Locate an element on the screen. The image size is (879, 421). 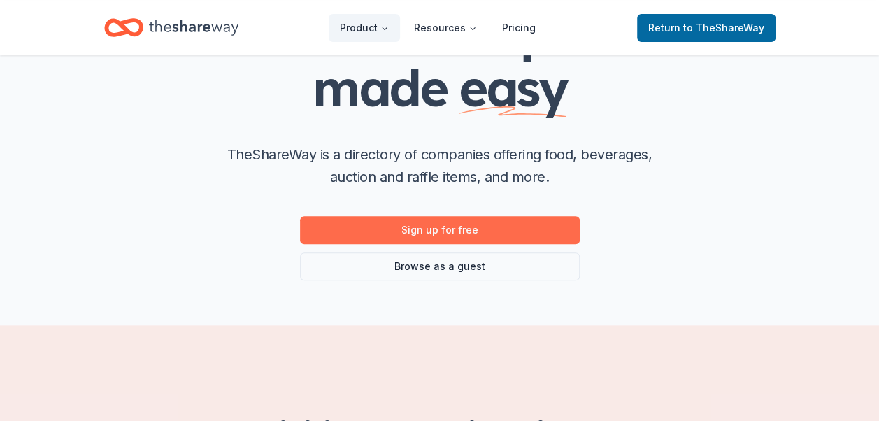
a: Home is located at coordinates (171, 27).